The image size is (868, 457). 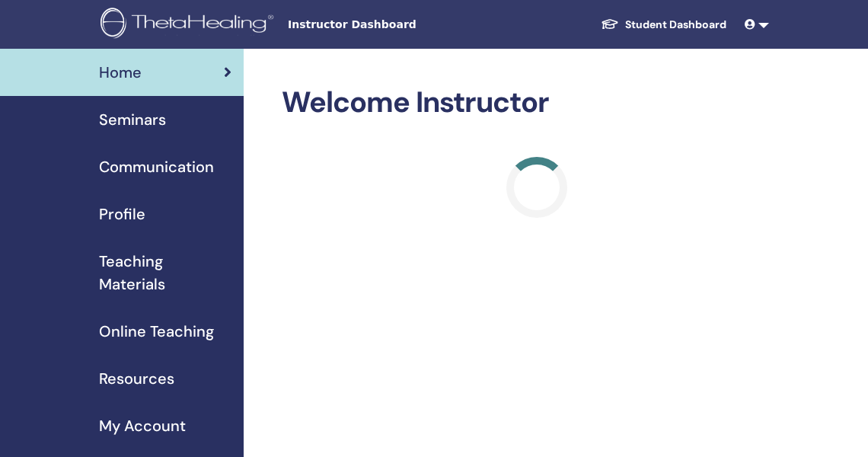 I want to click on span: Teaching Materials, so click(x=165, y=272).